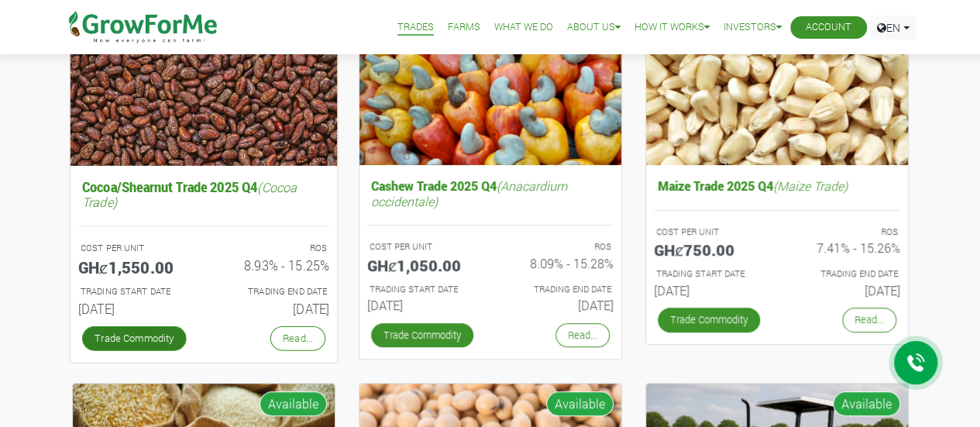 The height and width of the screenshot is (427, 980). Describe the element at coordinates (491, 246) in the screenshot. I see `a: Cashew Trade 2025 Q4(Anacardium occidentale) COST PER UNIT GHȼ1,050.00 ROS 8.09% - 15.28% TRADING...` at that location.